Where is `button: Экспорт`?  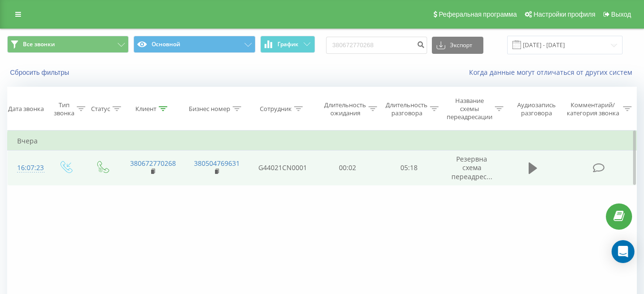
button: Экспорт is located at coordinates (458, 45).